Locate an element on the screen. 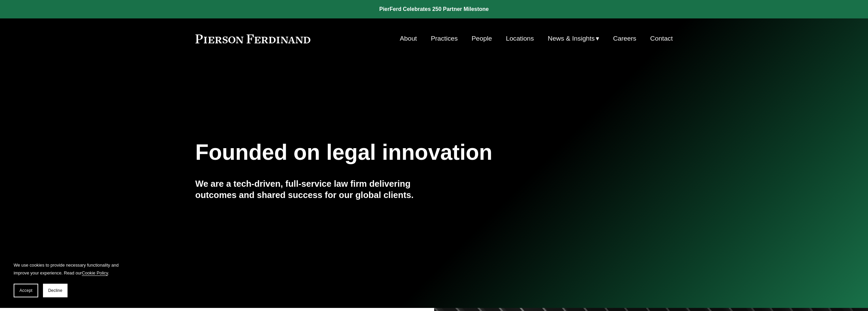 This screenshot has width=868, height=311. button: Accept is located at coordinates (26, 290).